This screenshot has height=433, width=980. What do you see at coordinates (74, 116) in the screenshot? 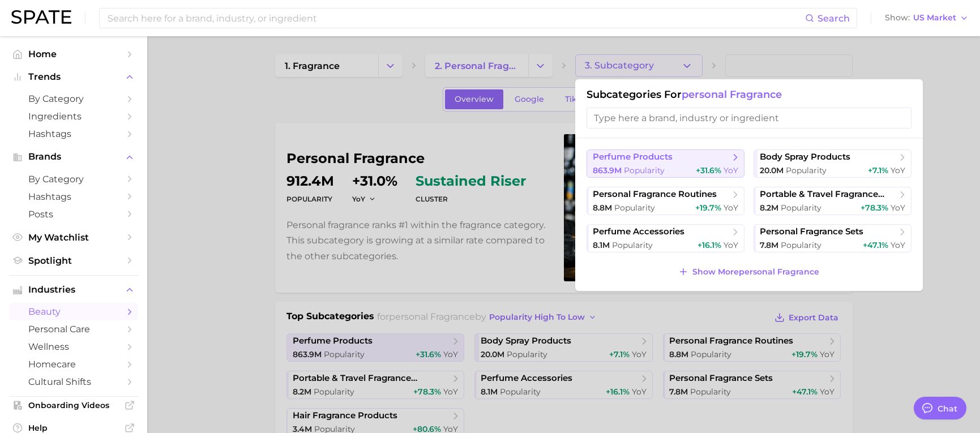
I see `span: Ingredients` at bounding box center [74, 116].